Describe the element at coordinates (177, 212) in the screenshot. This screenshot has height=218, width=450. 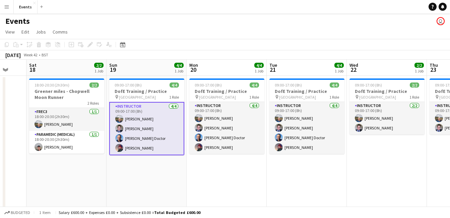
I see `span: Total Budgeted £600.00` at that location.